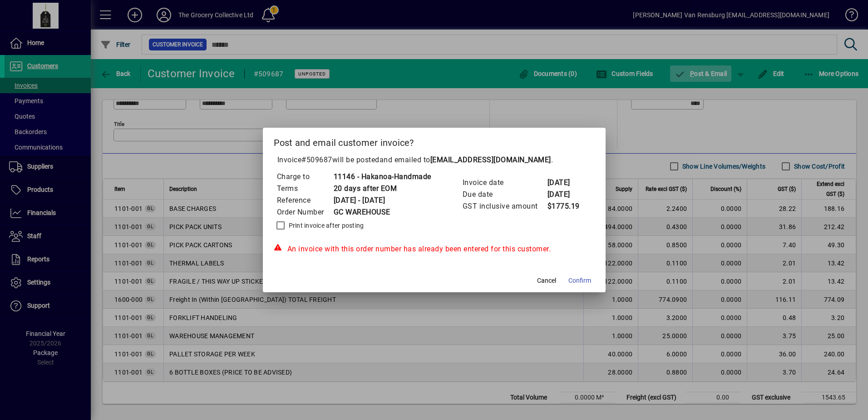 This screenshot has width=868, height=420. I want to click on span: Confirm, so click(580, 280).